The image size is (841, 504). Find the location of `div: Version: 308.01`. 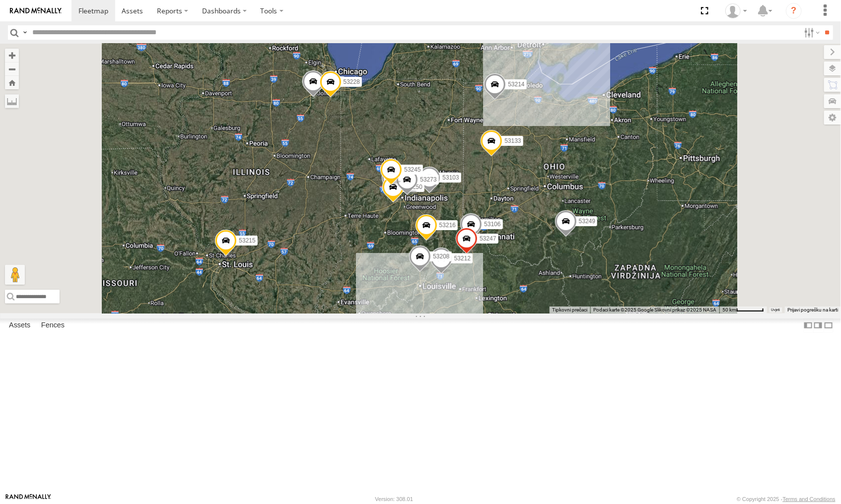

div: Version: 308.01 is located at coordinates (394, 499).